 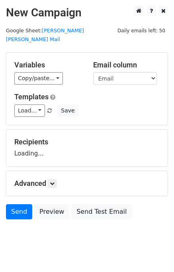 I want to click on a: Templates, so click(x=32, y=97).